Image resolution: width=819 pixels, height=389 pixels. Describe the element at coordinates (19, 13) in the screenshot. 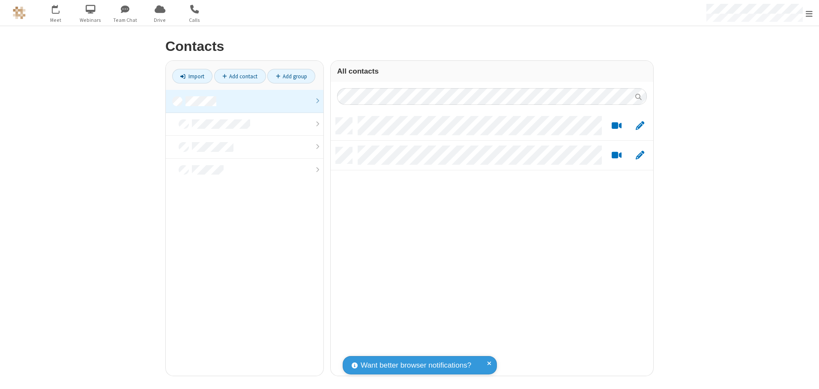

I see `img: QA Selenium DO NOT DELETE OR CHANGE` at that location.